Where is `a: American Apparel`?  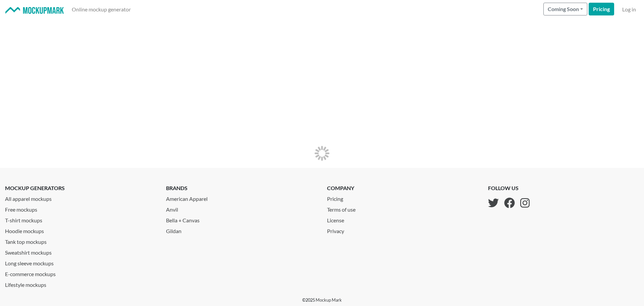 a: American Apparel is located at coordinates (241, 198).